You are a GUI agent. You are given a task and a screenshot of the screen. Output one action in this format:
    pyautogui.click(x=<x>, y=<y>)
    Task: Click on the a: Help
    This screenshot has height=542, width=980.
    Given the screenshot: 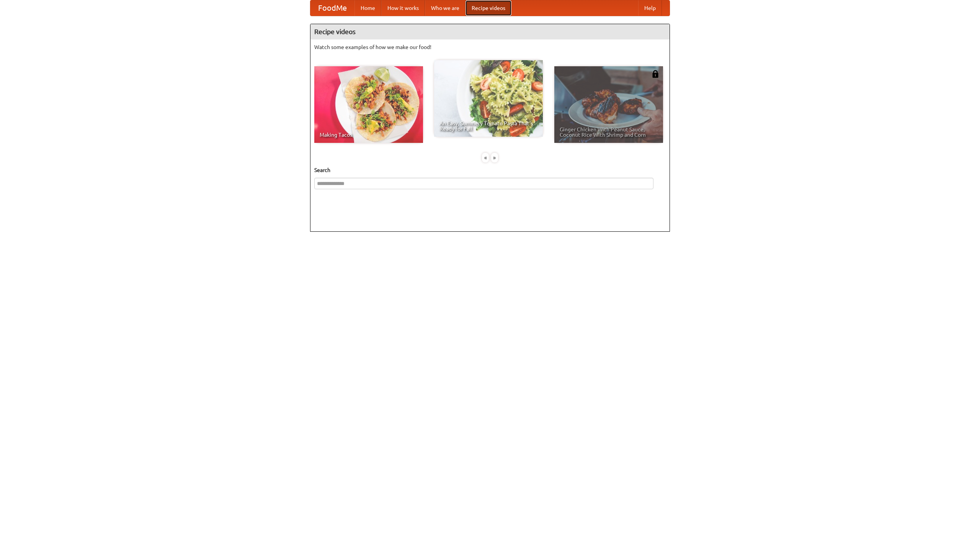 What is the action you would take?
    pyautogui.click(x=650, y=8)
    